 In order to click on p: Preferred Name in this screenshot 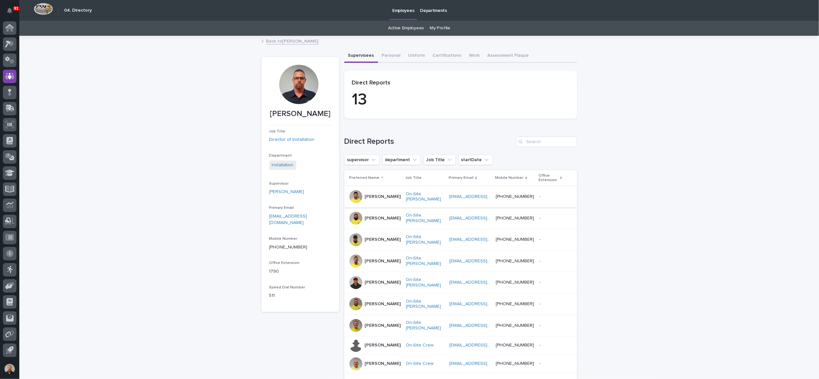, I will do `click(365, 178)`.